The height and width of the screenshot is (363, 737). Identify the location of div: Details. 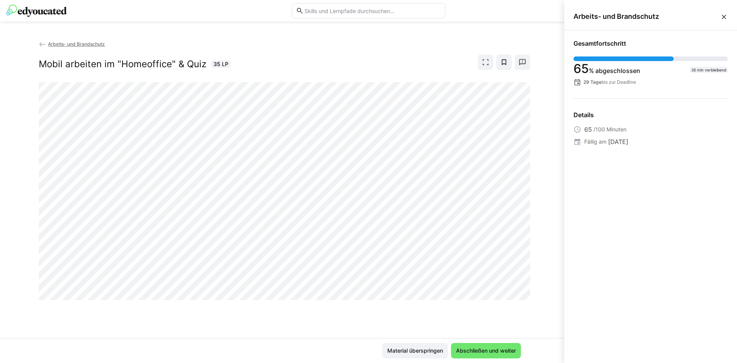
(651, 115).